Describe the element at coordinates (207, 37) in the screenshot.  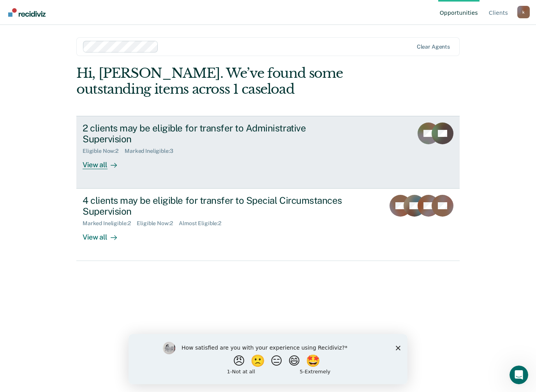
I see `div: 5 - Extremely` at that location.